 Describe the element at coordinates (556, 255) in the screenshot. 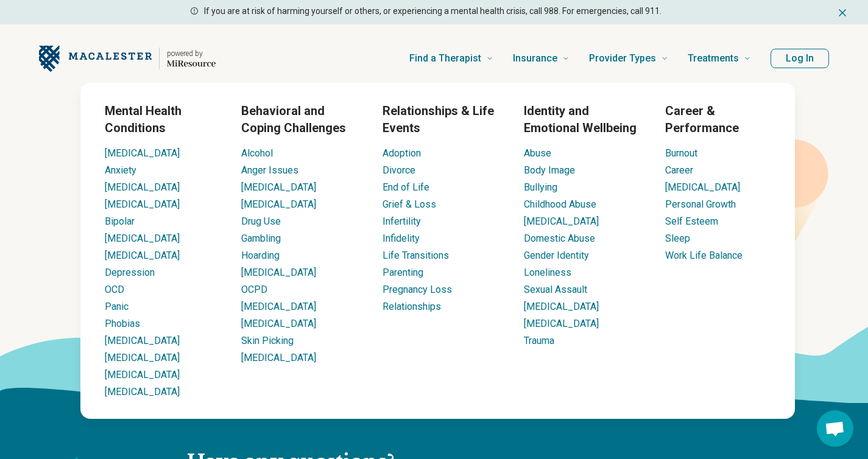

I see `a: Gender Identity` at that location.